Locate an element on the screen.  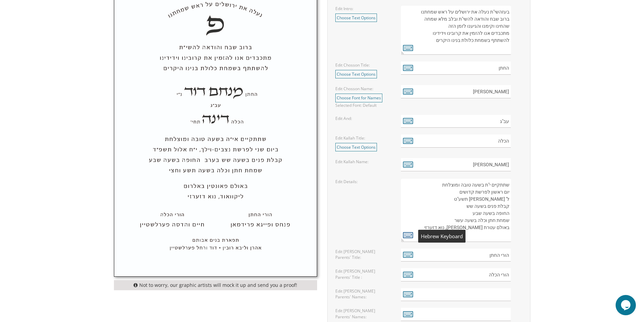
div: Not to worry, our graphic artists will mock it up and send you a proof! is located at coordinates (215, 285).